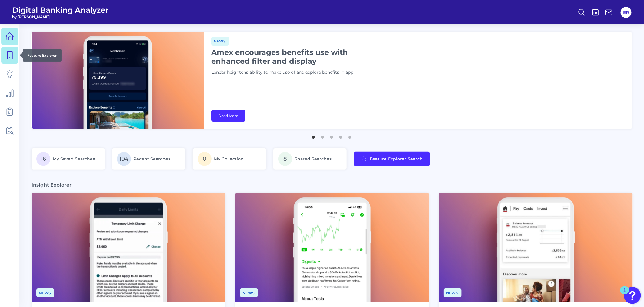 The width and height of the screenshot is (644, 307). What do you see at coordinates (313, 159) in the screenshot?
I see `span: Shared Searches` at bounding box center [313, 159].